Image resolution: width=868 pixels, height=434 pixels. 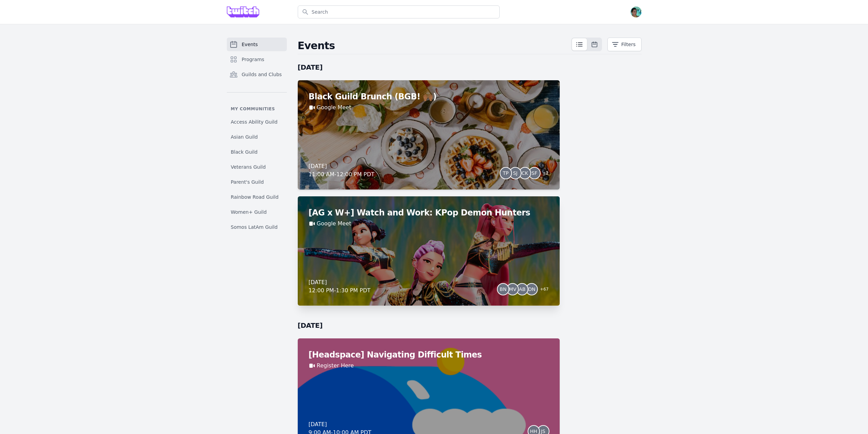 What do you see at coordinates (257, 109) in the screenshot?
I see `p: My communities` at bounding box center [257, 109].